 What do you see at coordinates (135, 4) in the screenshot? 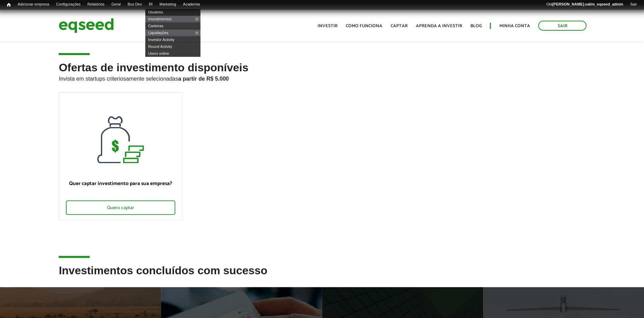
I see `a: Bus Dev` at bounding box center [135, 4].